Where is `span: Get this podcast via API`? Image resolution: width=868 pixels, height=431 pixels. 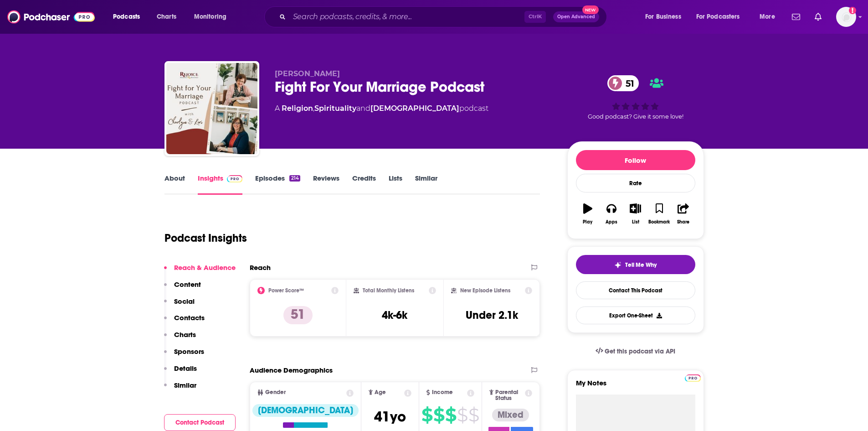
span: Get this podcast via API is located at coordinates (640, 351).